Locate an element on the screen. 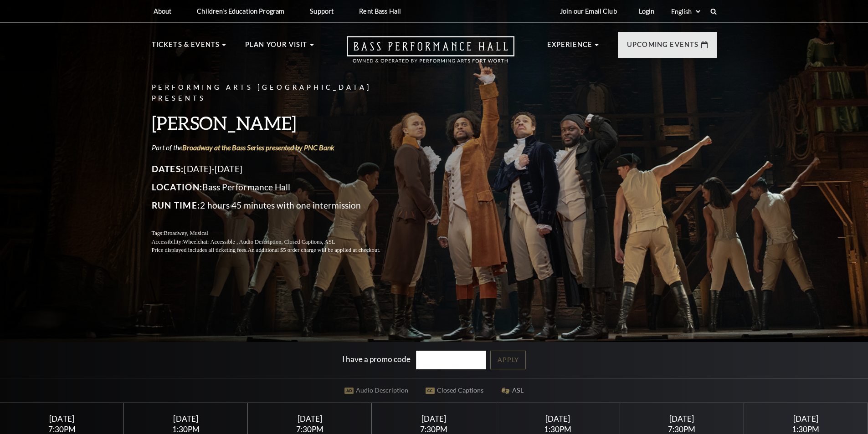 The height and width of the screenshot is (434, 868). p: Children's Education Program is located at coordinates (241, 11).